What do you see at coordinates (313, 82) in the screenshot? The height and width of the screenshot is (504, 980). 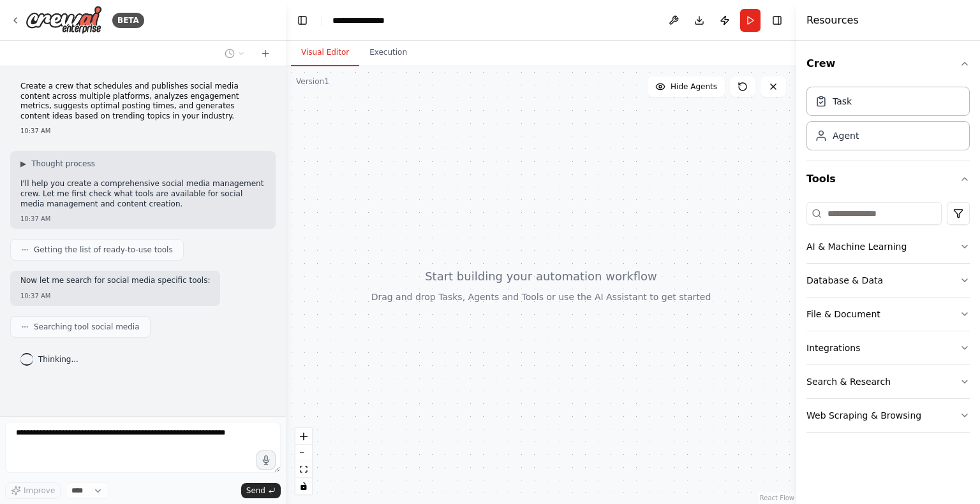 I see `div: Version 1` at bounding box center [313, 82].